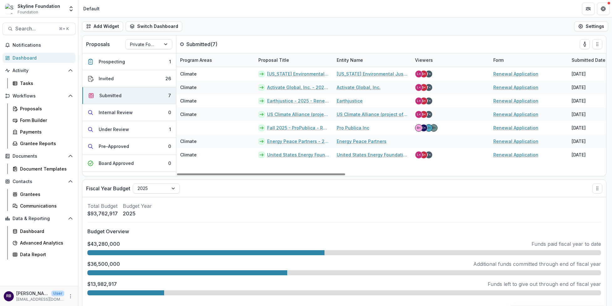  What do you see at coordinates (294, 60) in the screenshot?
I see `div: Proposal Title` at bounding box center [294, 60].